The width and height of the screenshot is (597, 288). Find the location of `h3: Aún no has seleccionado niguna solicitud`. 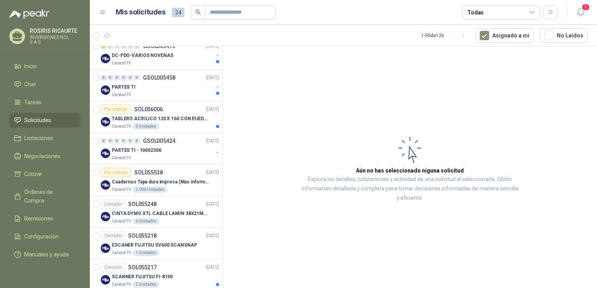

h3: Aún no has seleccionado niguna solicitud is located at coordinates (410, 171).